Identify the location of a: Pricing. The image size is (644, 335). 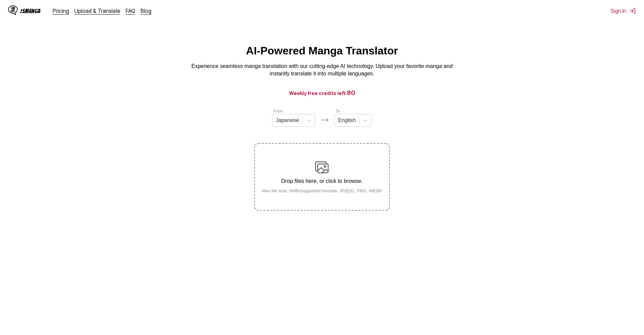
(61, 11).